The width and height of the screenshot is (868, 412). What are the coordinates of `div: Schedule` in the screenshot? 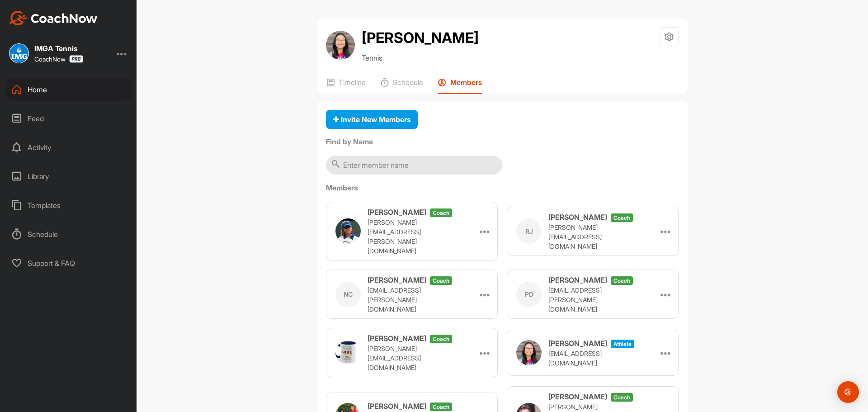 It's located at (69, 234).